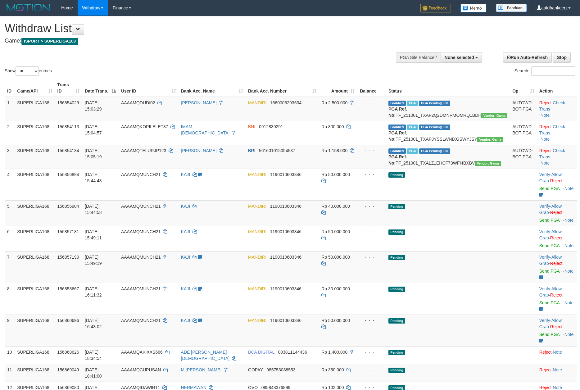 This screenshot has height=390, width=580. I want to click on span: Copy 003811144436 to clipboard, so click(292, 352).